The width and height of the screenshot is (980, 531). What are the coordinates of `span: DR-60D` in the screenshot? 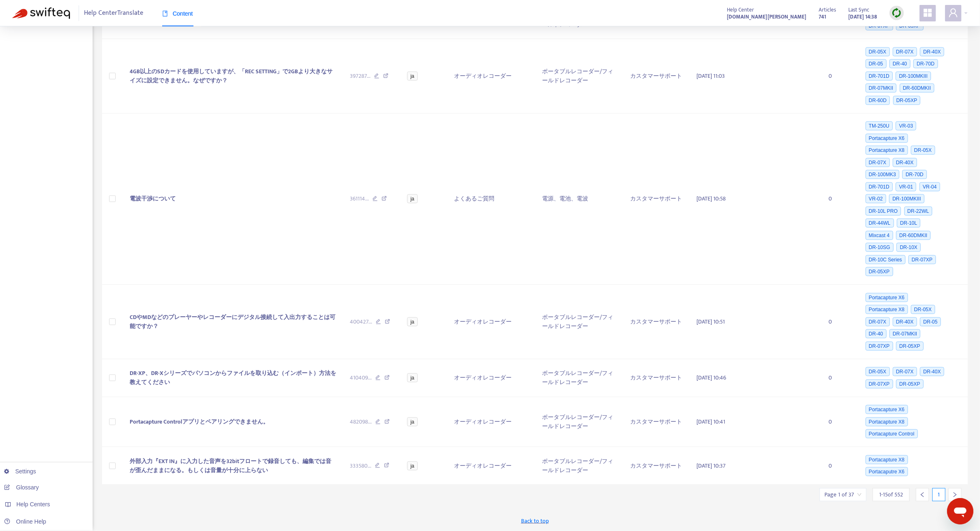 It's located at (877, 101).